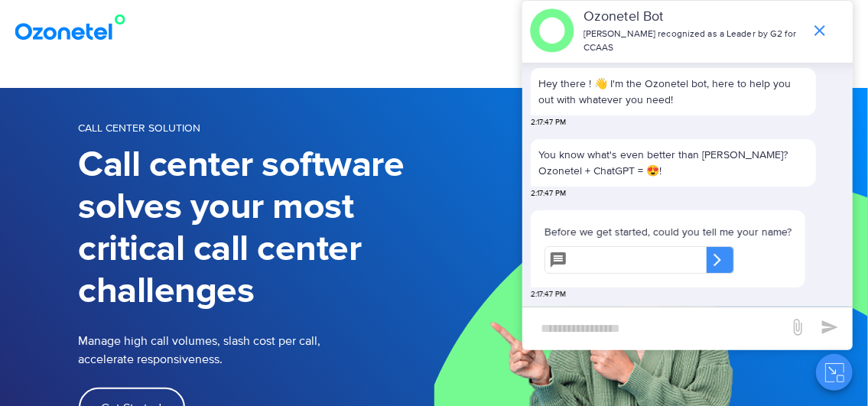 This screenshot has height=406, width=868. I want to click on div: new-msg-input, so click(655, 328).